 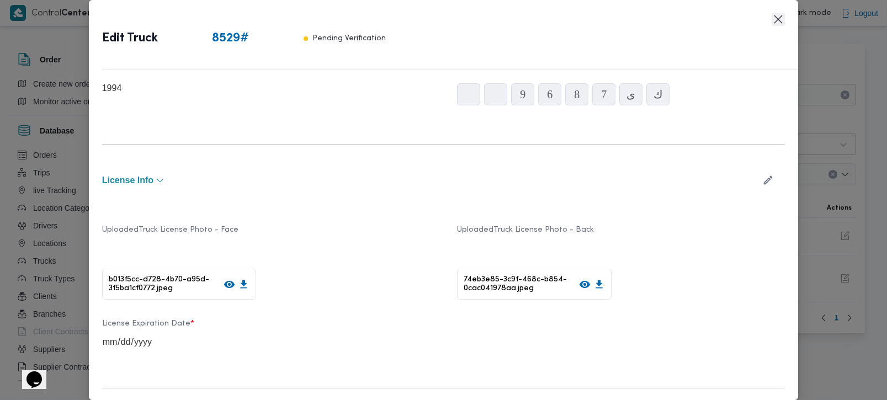 What do you see at coordinates (157, 88) in the screenshot?
I see `input: YYYY` at bounding box center [157, 88].